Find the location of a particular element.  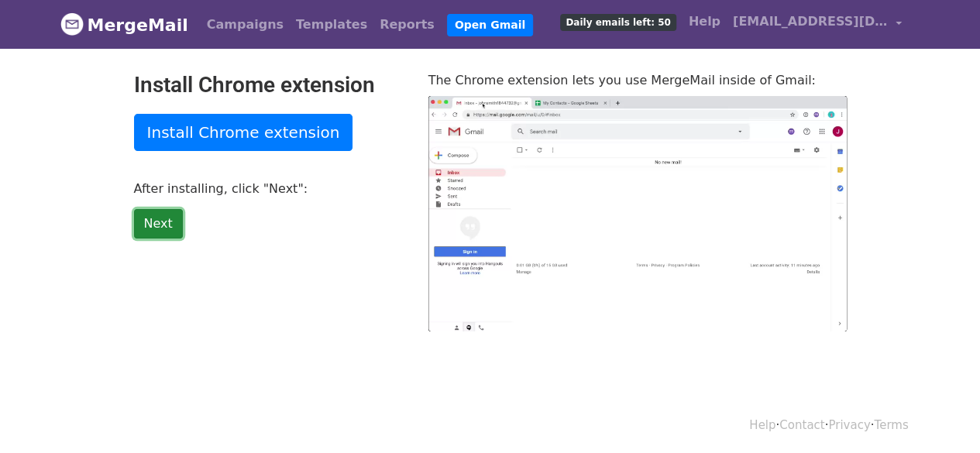

a: Terms is located at coordinates (891, 425).